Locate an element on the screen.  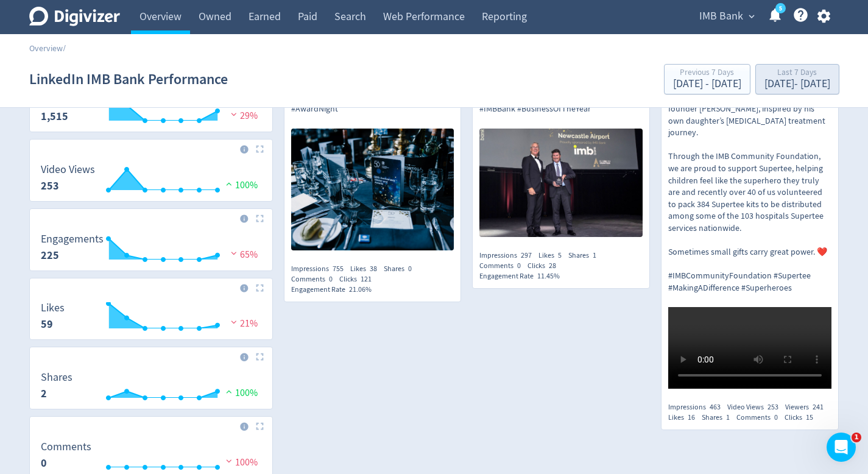
strong: 0 is located at coordinates (44, 463).